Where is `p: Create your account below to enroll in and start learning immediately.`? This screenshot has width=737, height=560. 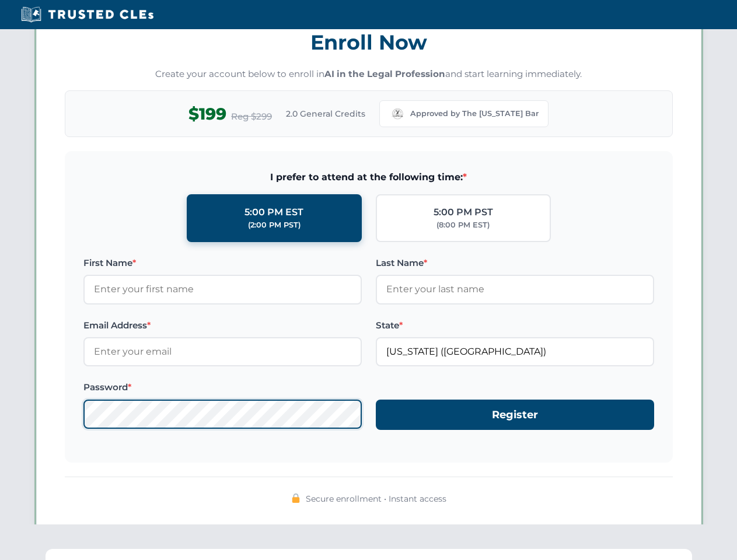
p: Create your account below to enroll in and start learning immediately. is located at coordinates (368, 74).